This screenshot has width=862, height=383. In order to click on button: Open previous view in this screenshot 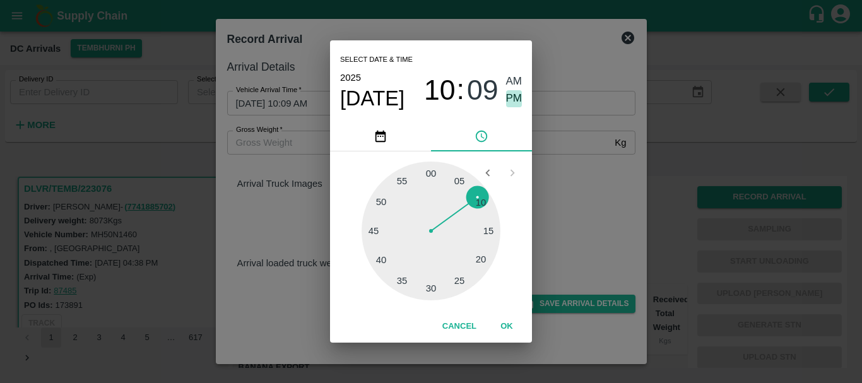, I will do `click(488, 173)`.